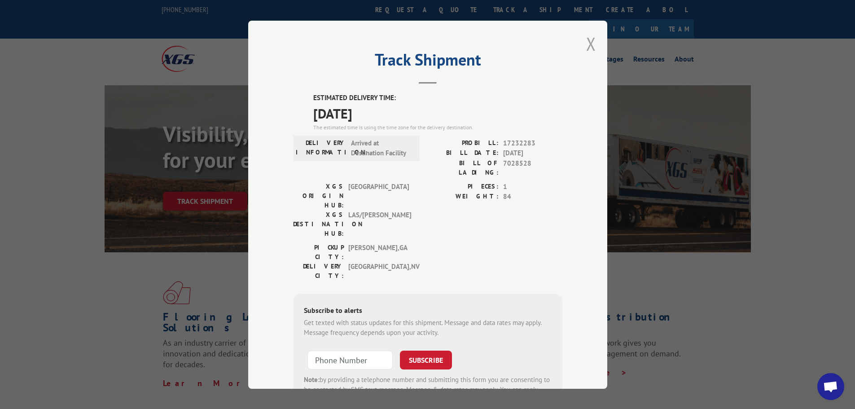 This screenshot has width=855, height=409. Describe the element at coordinates (533, 186) in the screenshot. I see `span: 1` at that location.